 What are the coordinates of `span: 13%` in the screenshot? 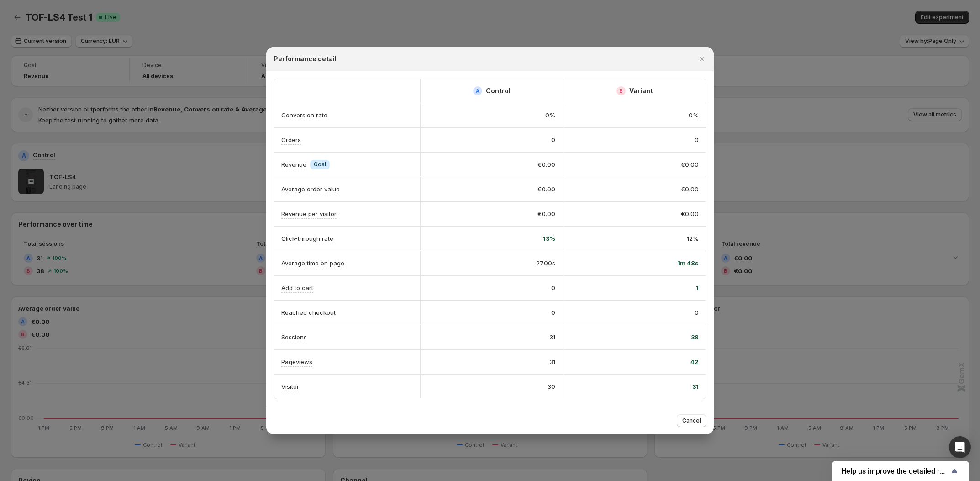 It's located at (549, 238).